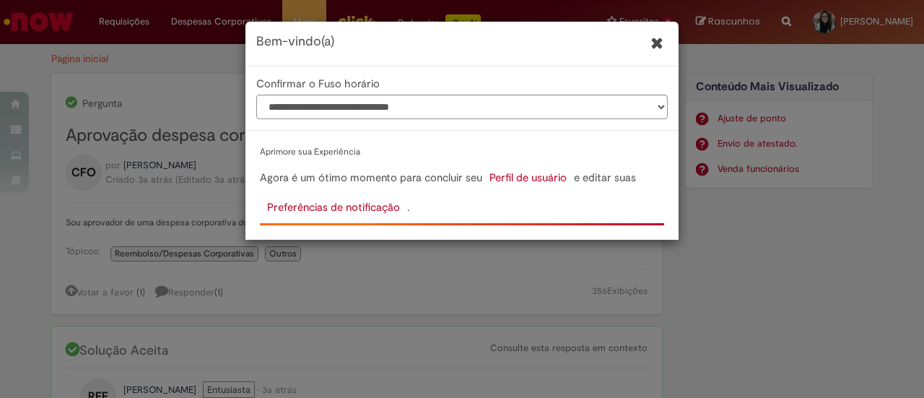 The width and height of the screenshot is (924, 398). What do you see at coordinates (334, 207) in the screenshot?
I see `button: Preferências de notificação` at bounding box center [334, 207].